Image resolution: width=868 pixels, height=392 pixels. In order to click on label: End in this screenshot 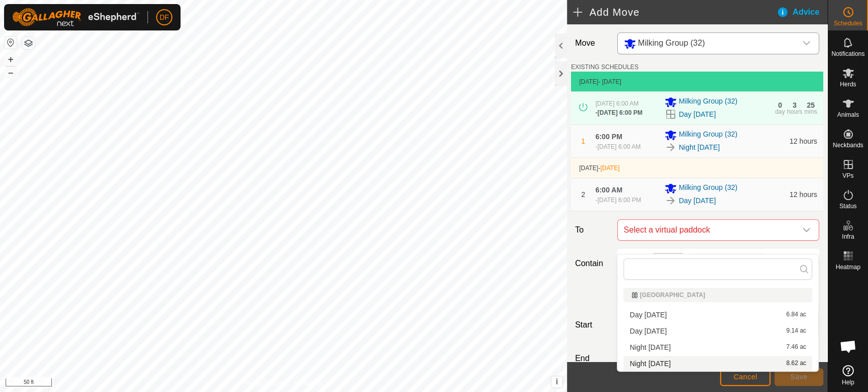, I will do `click(592, 359)`.